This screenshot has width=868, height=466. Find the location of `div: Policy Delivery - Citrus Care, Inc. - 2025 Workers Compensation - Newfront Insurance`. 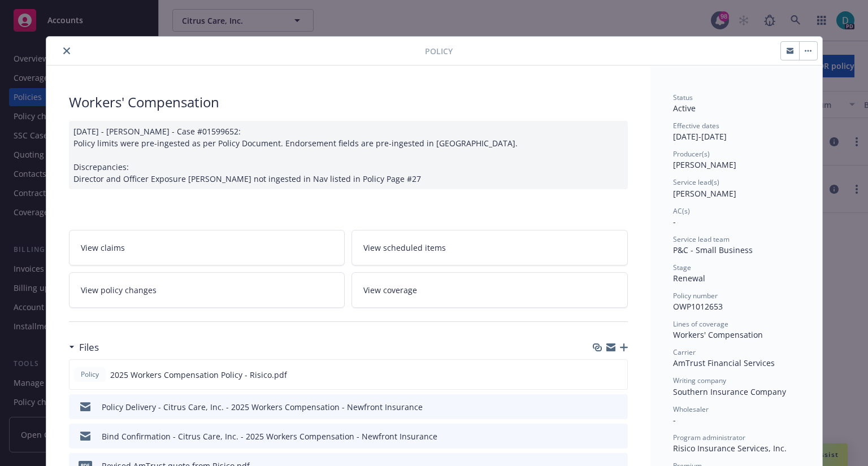

div: Policy Delivery - Citrus Care, Inc. - 2025 Workers Compensation - Newfront Insurance is located at coordinates (262, 407).